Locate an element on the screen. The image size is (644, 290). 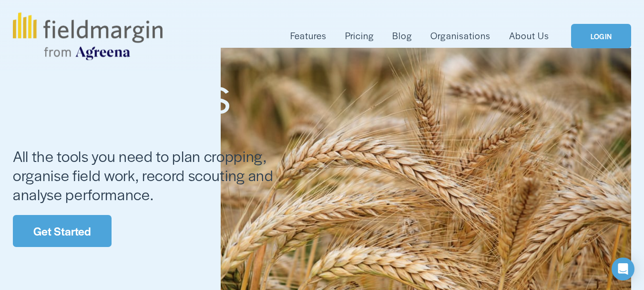
a: Get Started is located at coordinates (62, 231).